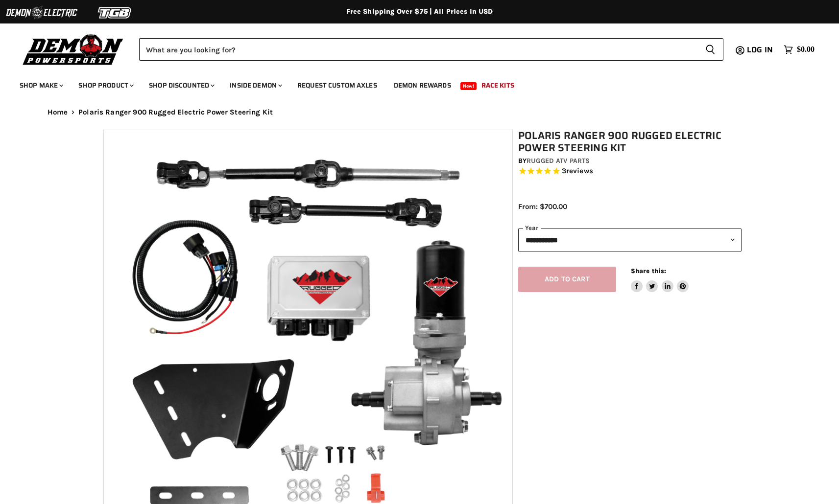 The height and width of the screenshot is (504, 839). Describe the element at coordinates (412, 83) in the screenshot. I see `ul: Main menu` at that location.